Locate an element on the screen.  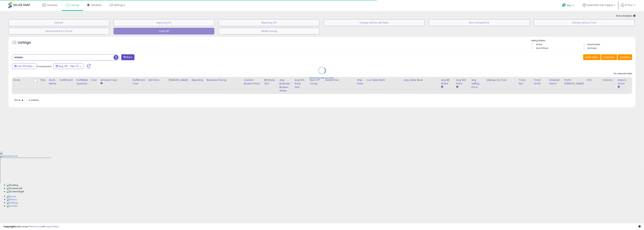
img: Home is located at coordinates (11, 196).